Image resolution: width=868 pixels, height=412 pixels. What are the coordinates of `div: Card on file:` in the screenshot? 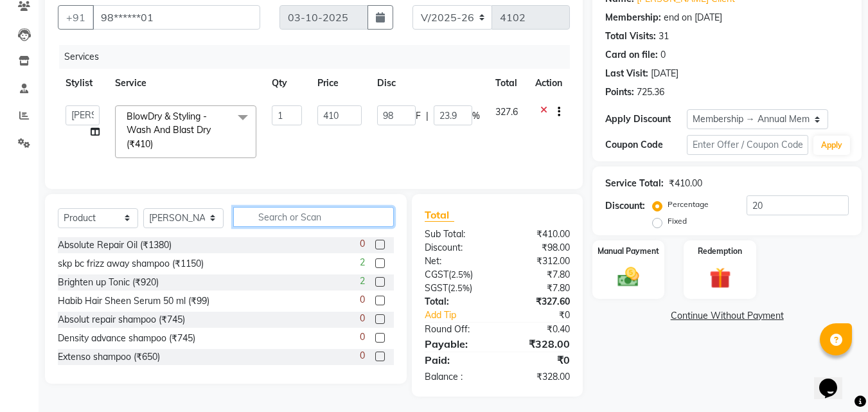 It's located at (632, 54).